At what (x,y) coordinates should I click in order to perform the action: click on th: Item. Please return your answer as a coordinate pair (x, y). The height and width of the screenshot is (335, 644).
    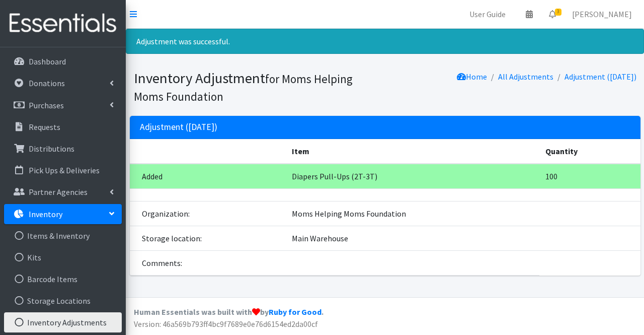
    Looking at the image, I should click on (412, 151).